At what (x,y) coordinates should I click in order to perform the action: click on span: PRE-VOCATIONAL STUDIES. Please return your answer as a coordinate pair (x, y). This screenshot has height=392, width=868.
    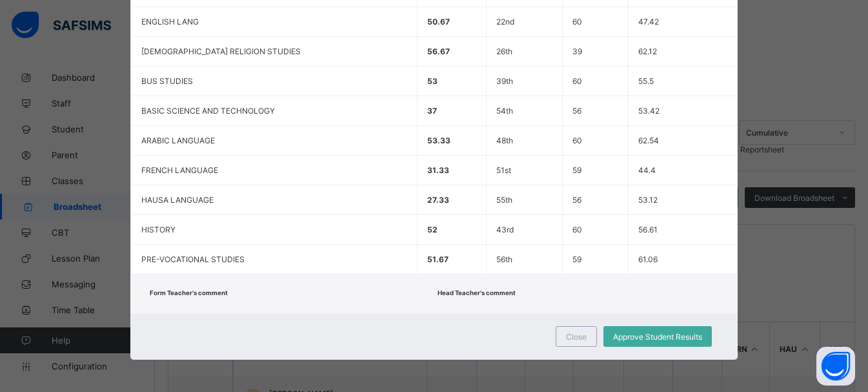
    Looking at the image, I should click on (193, 259).